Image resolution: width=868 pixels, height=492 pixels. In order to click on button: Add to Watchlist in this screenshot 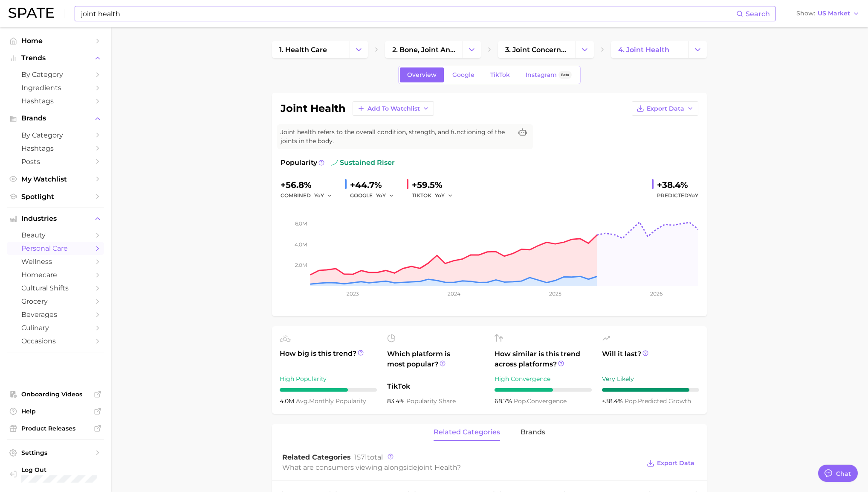, I will do `click(393, 108)`.